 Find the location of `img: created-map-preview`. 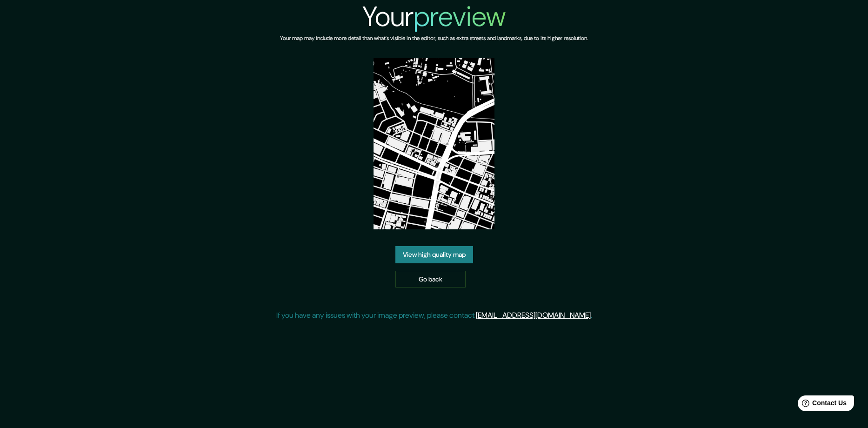

img: created-map-preview is located at coordinates (434, 143).